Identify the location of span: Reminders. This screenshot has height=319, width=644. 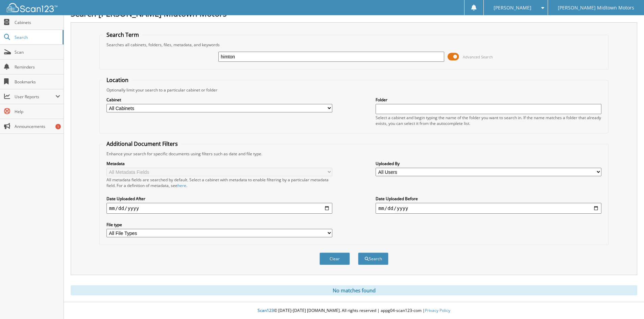
(38, 67).